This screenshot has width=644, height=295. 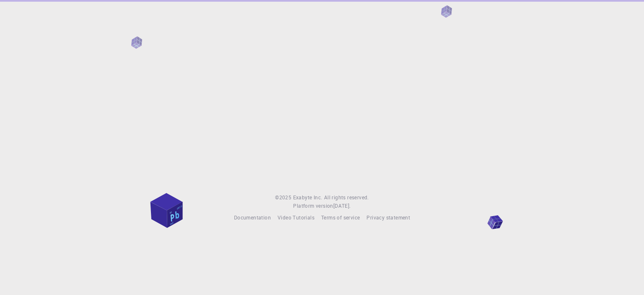 I want to click on span: © 2025, so click(x=284, y=197).